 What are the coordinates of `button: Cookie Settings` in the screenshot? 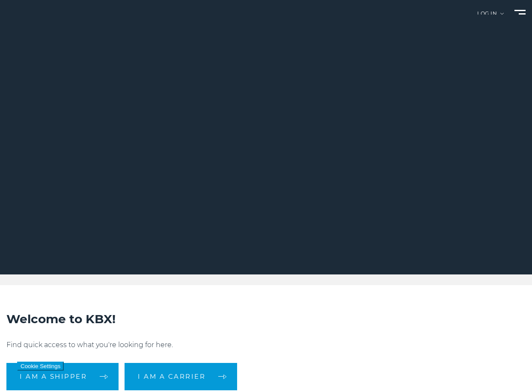 It's located at (40, 366).